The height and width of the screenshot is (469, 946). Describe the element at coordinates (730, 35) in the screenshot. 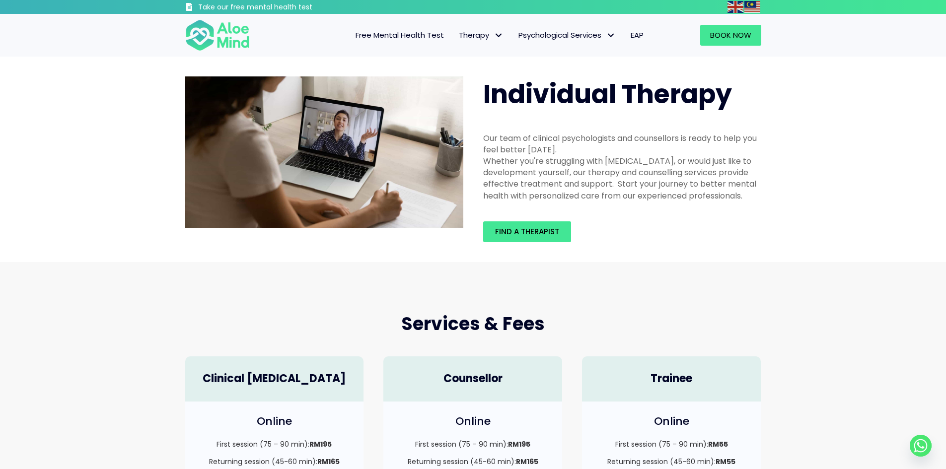

I see `a: Book Now` at that location.